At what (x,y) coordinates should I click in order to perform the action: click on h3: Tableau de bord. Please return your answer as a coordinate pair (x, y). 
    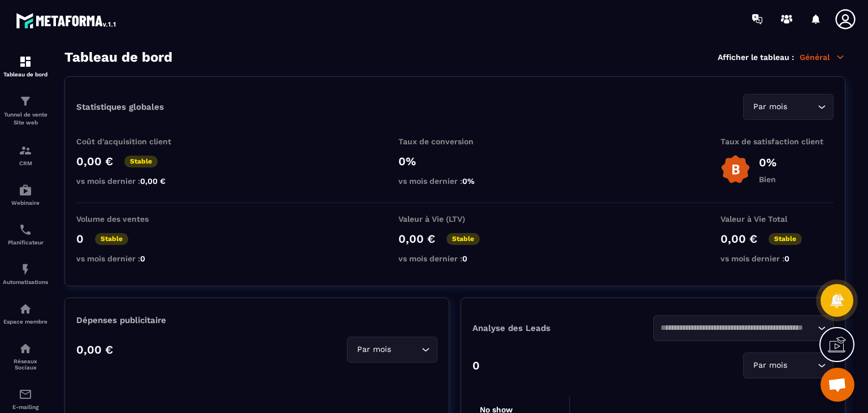
    Looking at the image, I should click on (118, 58).